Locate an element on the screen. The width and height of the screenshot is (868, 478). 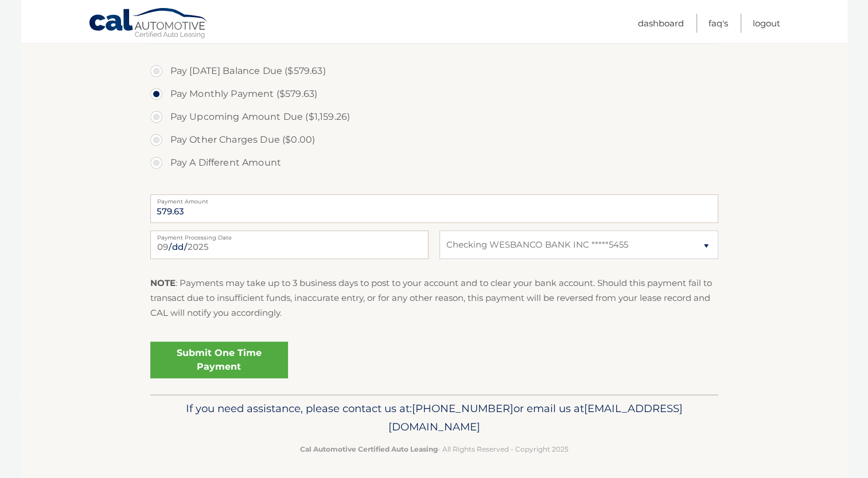
label: Pay Monthly Payment ($579.63) is located at coordinates (434, 94).